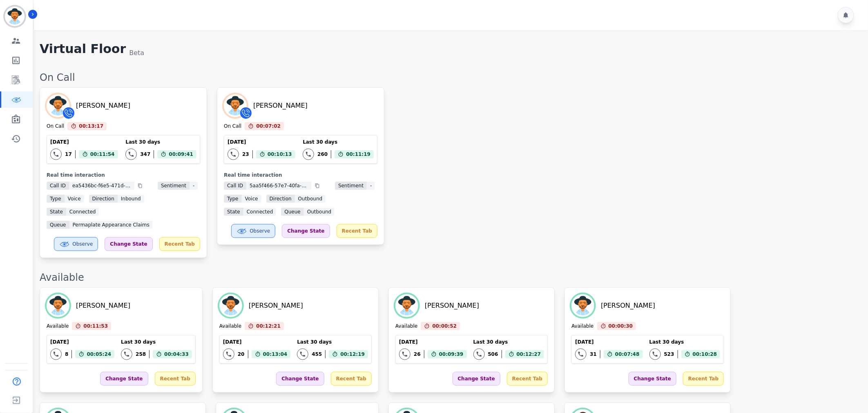  Describe the element at coordinates (417, 354) in the screenshot. I see `div: 26` at that location.